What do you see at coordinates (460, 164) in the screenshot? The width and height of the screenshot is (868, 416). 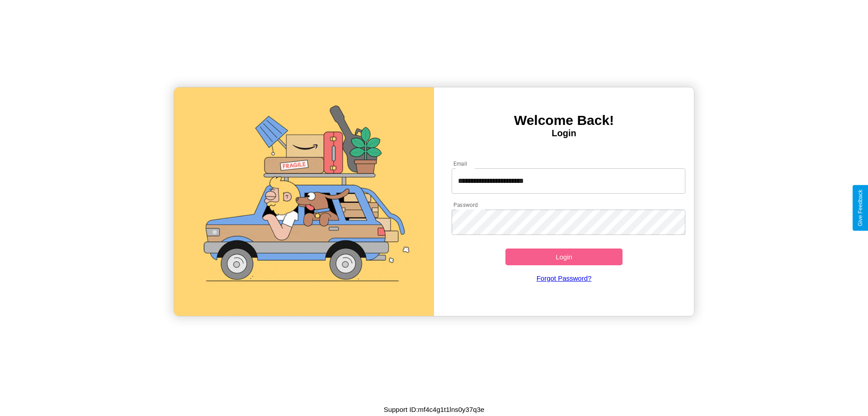 I see `label: Email` at bounding box center [460, 164].